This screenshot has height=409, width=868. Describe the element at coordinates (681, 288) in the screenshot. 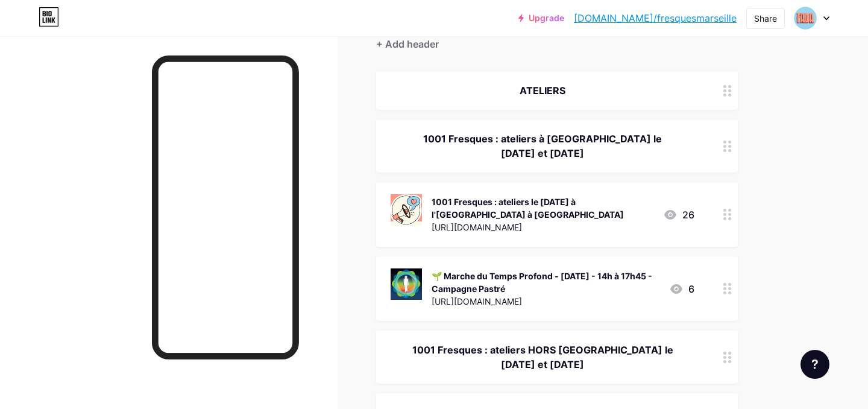

I see `div: 6` at that location.